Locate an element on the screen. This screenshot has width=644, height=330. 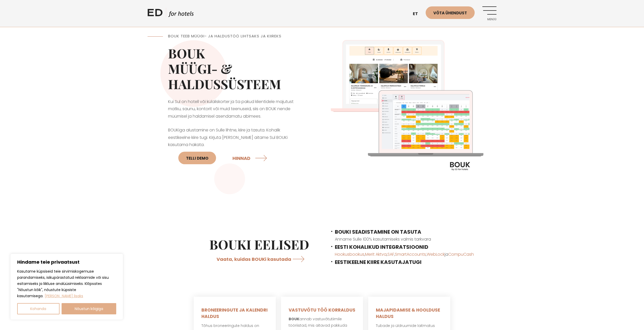
a: ED HOTELS is located at coordinates (171, 14).